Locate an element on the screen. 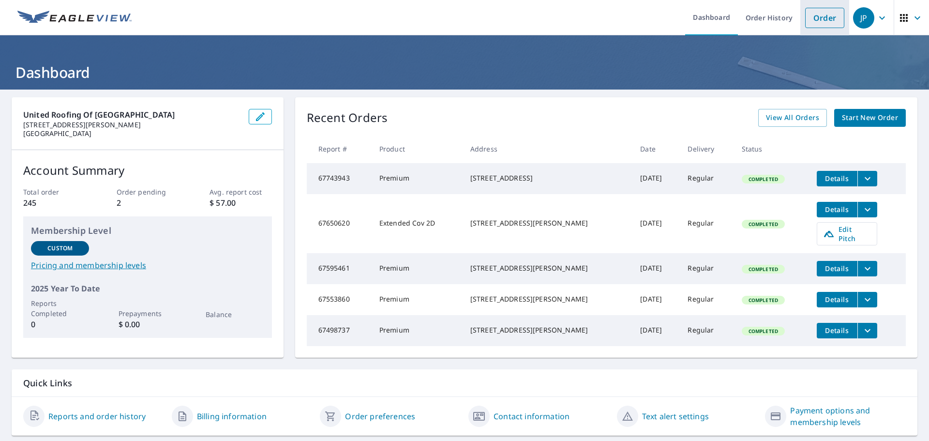  button: detailsBtn-67553860 is located at coordinates (837, 300).